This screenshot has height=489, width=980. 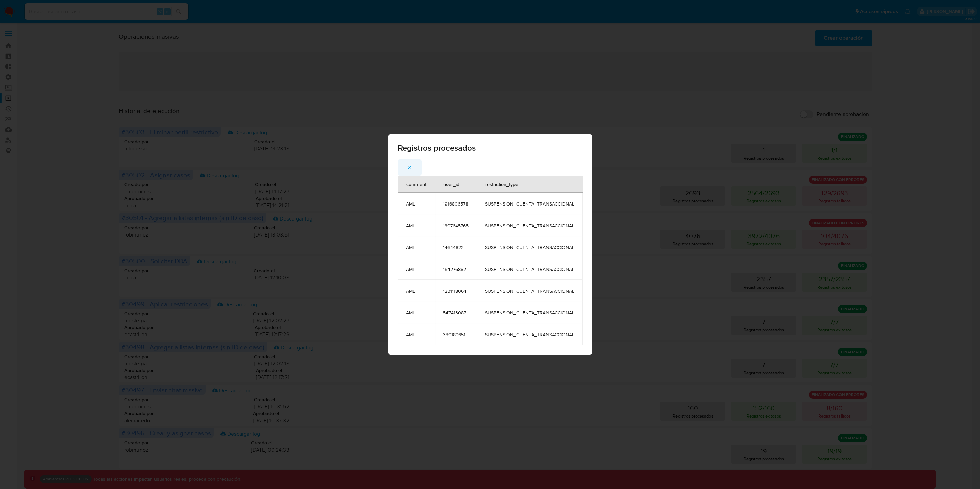 What do you see at coordinates (456, 291) in the screenshot?
I see `span: 1231118064` at bounding box center [456, 291].